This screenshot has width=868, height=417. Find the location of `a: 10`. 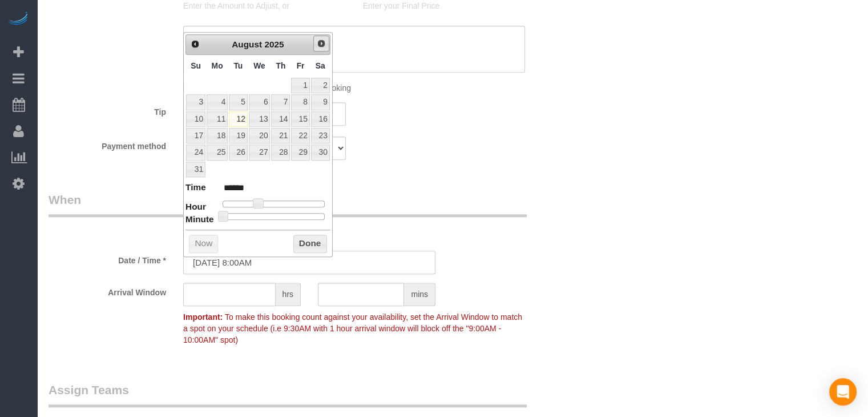

a: 10 is located at coordinates (195, 119).